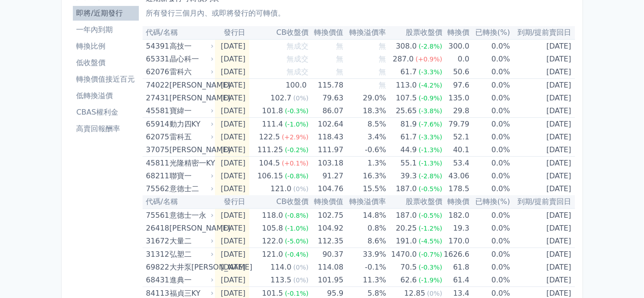 This screenshot has width=644, height=298. I want to click on td: 103.18, so click(326, 163).